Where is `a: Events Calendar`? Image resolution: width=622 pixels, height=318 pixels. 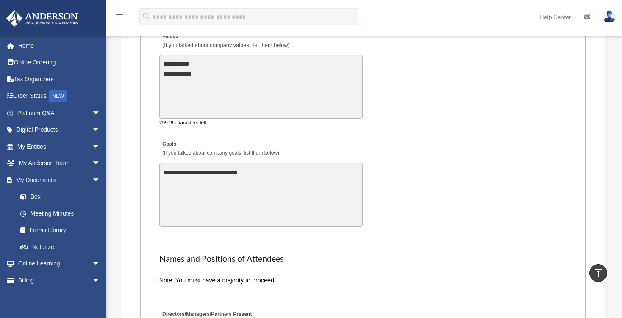 a: Events Calendar is located at coordinates (59, 297).